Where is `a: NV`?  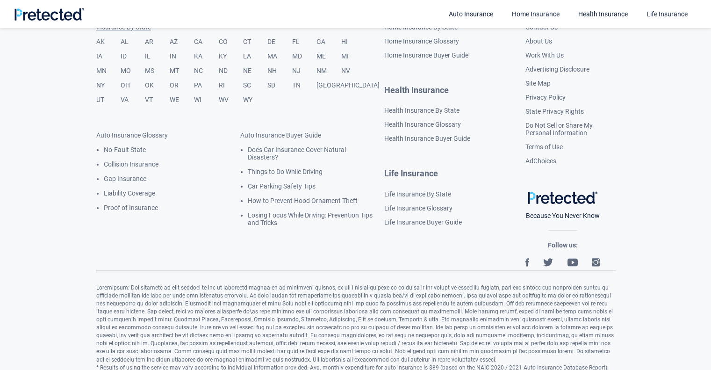
a: NV is located at coordinates (353, 74).